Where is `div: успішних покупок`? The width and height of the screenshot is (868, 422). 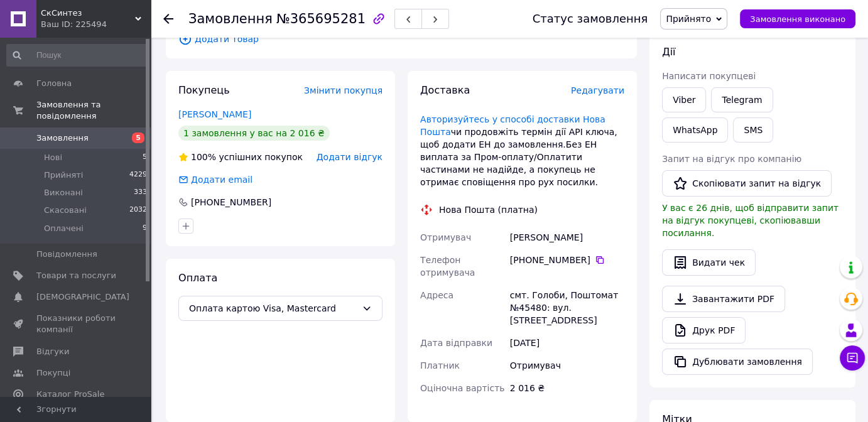
div: успішних покупок is located at coordinates (241, 157).